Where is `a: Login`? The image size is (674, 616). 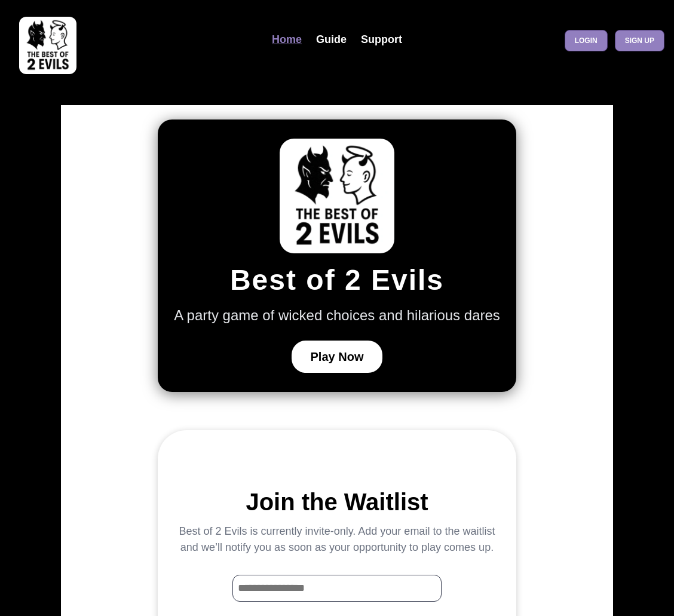 a: Login is located at coordinates (587, 40).